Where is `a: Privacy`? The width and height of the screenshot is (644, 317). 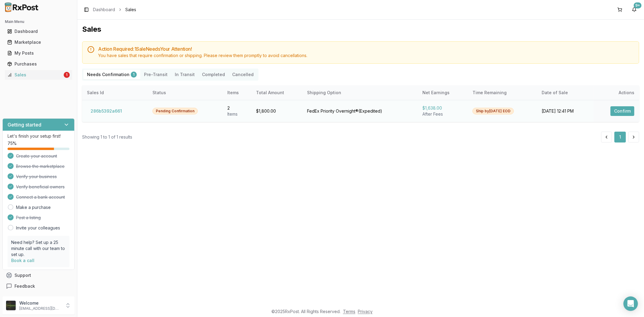 a: Privacy is located at coordinates (365, 311).